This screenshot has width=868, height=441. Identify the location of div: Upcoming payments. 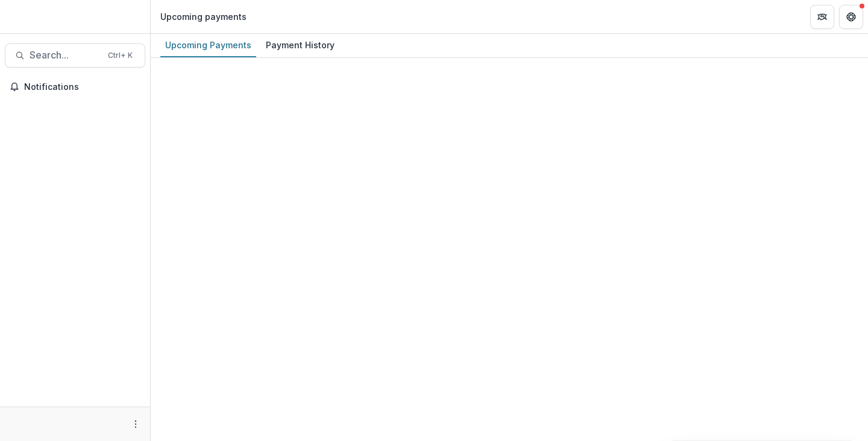
(203, 16).